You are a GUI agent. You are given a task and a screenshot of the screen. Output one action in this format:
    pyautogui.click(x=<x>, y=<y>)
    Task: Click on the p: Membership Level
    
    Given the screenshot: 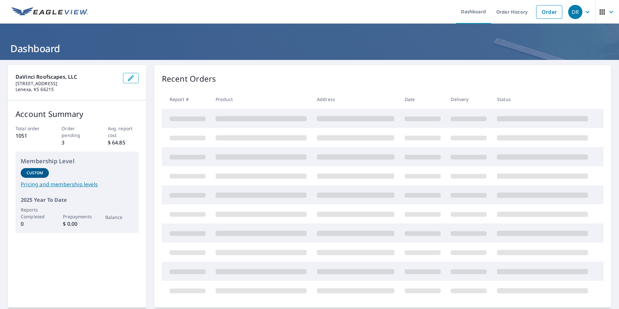 What is the action you would take?
    pyautogui.click(x=77, y=161)
    